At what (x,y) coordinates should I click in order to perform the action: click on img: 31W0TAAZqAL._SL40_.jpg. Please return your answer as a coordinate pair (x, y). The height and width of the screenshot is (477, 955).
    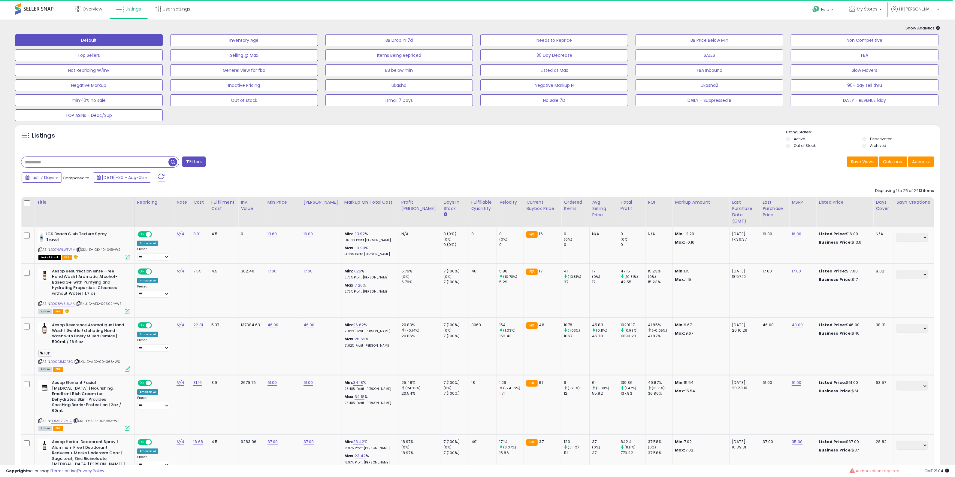
    Looking at the image, I should click on (41, 237).